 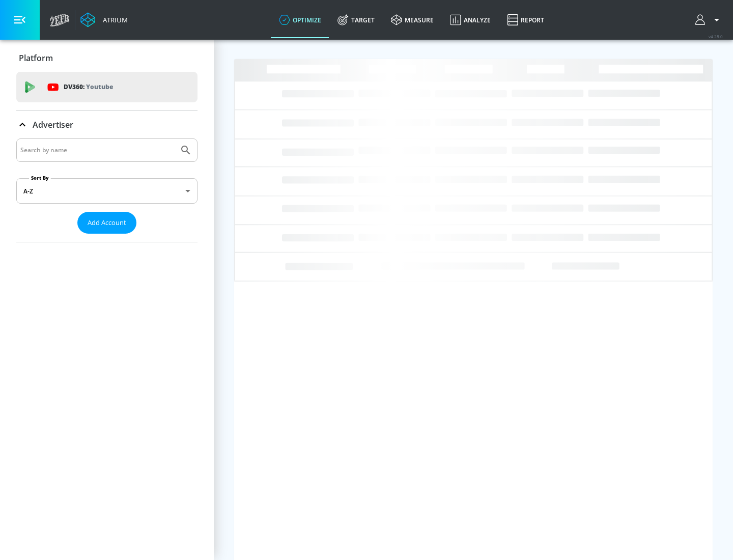 What do you see at coordinates (113, 20) in the screenshot?
I see `div: Atrium` at bounding box center [113, 20].